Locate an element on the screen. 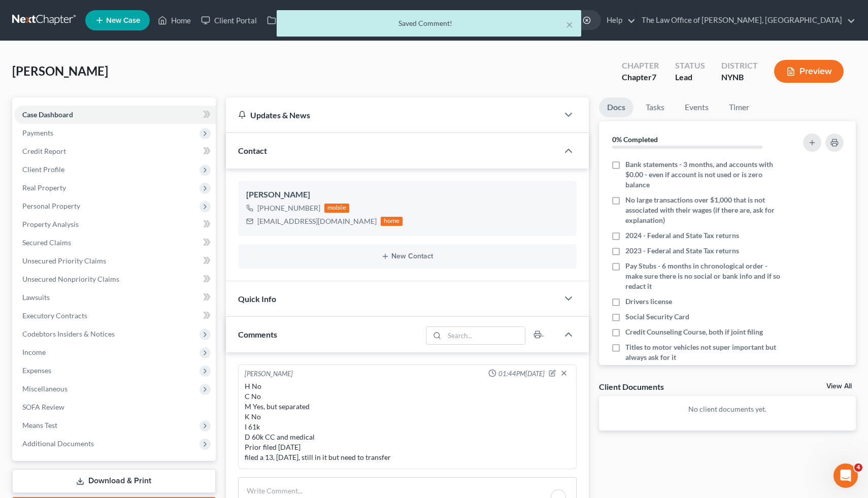 The width and height of the screenshot is (868, 498). p: No client documents yet. is located at coordinates (727, 409).